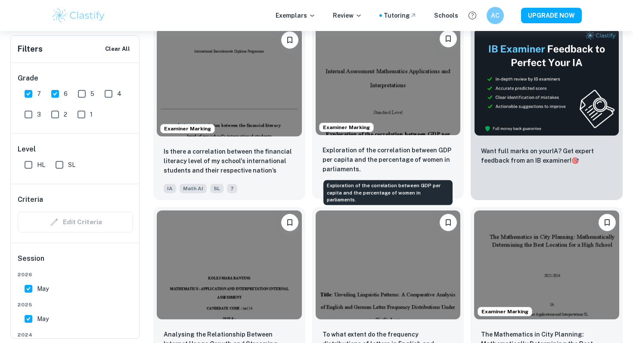 This screenshot has height=343, width=633. I want to click on img: Thumbnail, so click(546, 82).